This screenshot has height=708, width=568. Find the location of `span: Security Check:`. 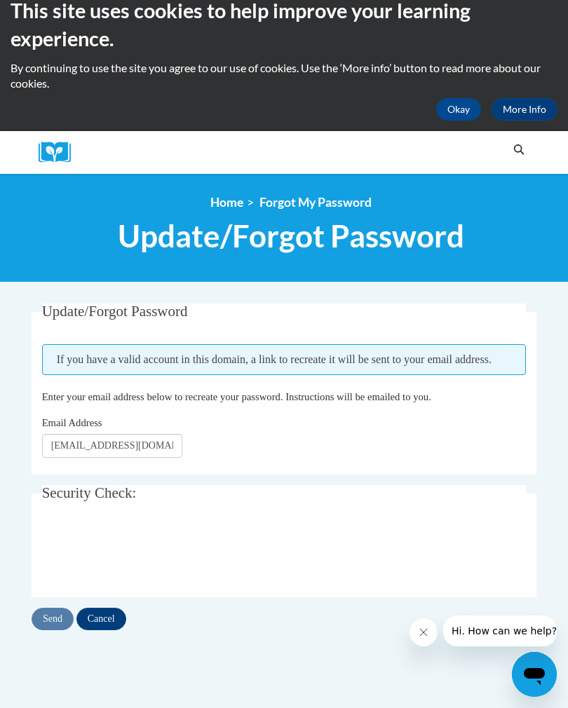

span: Security Check: is located at coordinates (89, 493).